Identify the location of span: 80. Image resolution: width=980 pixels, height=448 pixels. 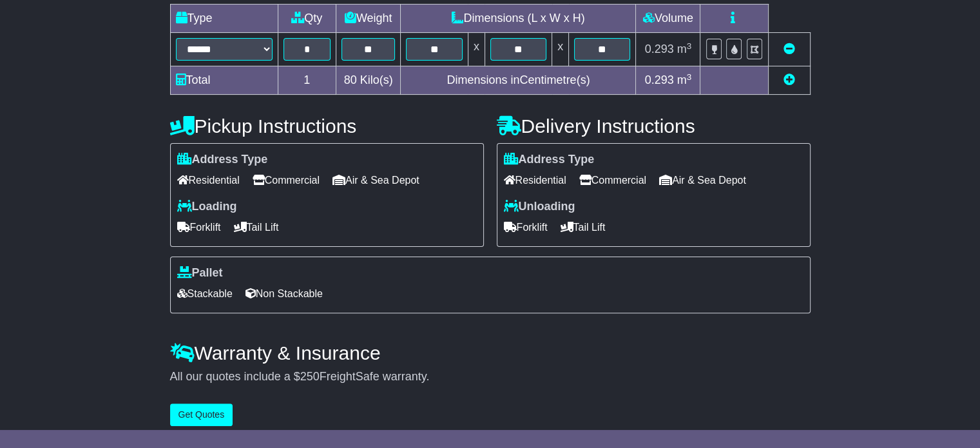
(350, 80).